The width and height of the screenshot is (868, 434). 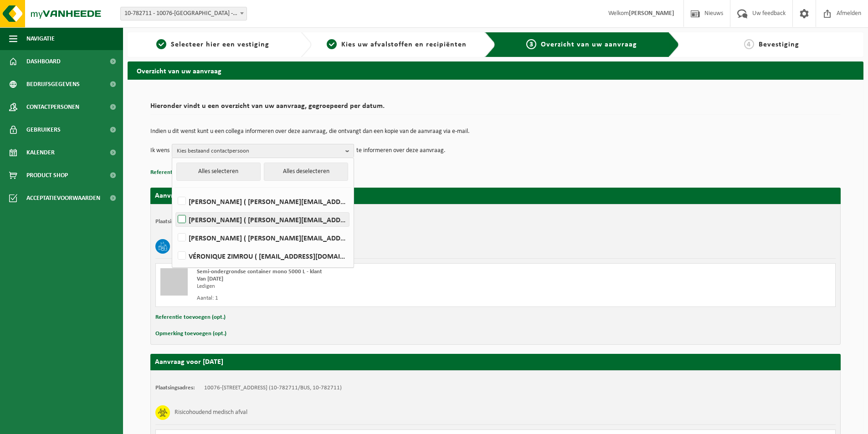 I want to click on p: te informeren over deze aanvraag., so click(x=401, y=151).